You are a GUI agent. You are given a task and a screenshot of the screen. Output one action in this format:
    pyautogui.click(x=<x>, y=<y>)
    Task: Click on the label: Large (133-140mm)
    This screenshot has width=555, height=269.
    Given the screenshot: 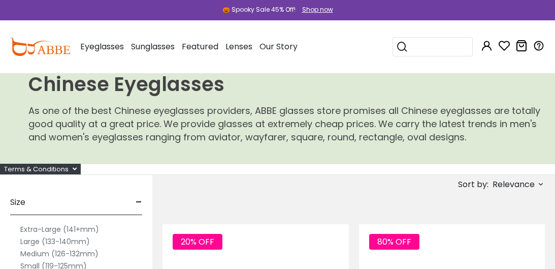 What is the action you would take?
    pyautogui.click(x=55, y=241)
    